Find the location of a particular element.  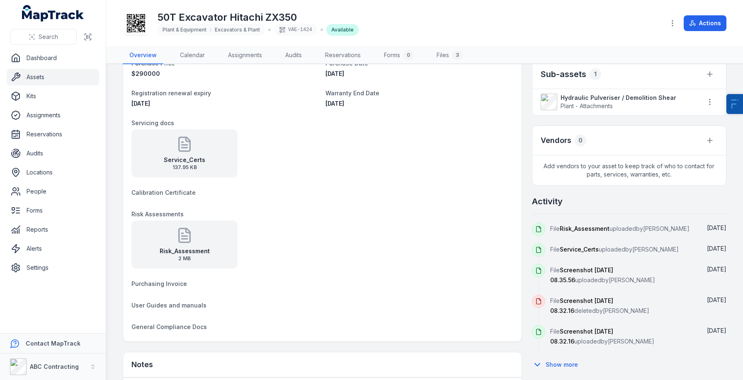

h3: Vendors is located at coordinates (556, 140).